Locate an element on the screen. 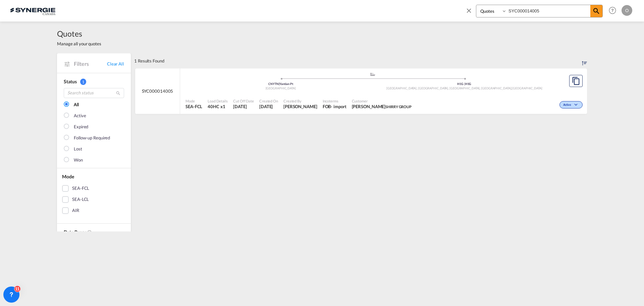 This screenshot has width=644, height=306. div: Expired is located at coordinates (81, 127).